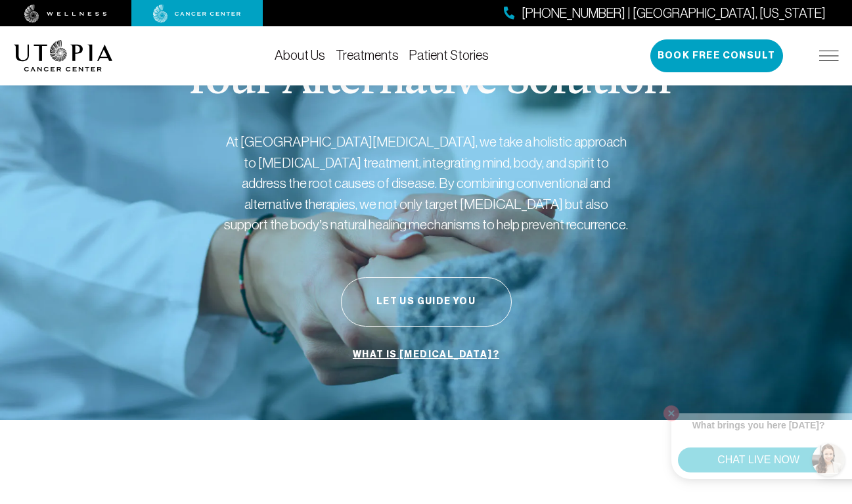 The width and height of the screenshot is (852, 504). Describe the element at coordinates (197, 14) in the screenshot. I see `img: cancer center` at that location.